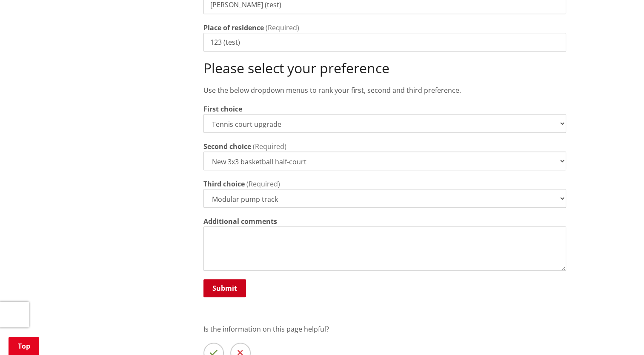 This screenshot has width=644, height=355. Describe the element at coordinates (223, 109) in the screenshot. I see `label: First choice` at that location.